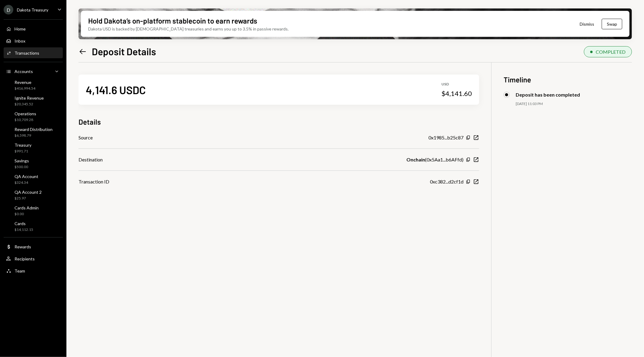  What do you see at coordinates (24, 230) in the screenshot?
I see `div: $14,112.15` at bounding box center [24, 230].